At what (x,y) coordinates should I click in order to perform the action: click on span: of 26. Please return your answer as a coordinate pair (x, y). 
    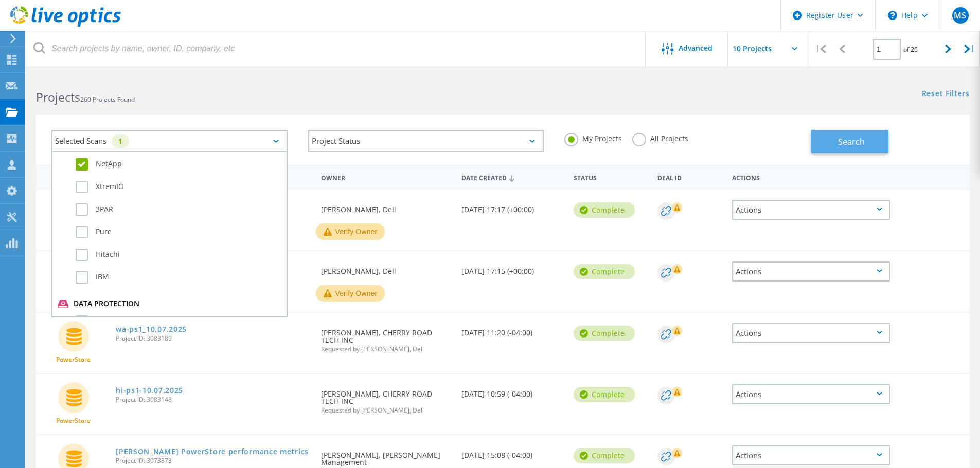
    Looking at the image, I should click on (910, 49).